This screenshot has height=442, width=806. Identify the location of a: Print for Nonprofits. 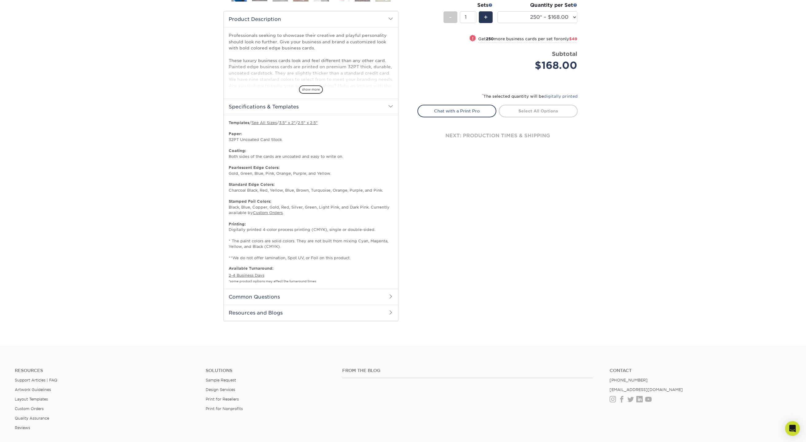
(224, 408).